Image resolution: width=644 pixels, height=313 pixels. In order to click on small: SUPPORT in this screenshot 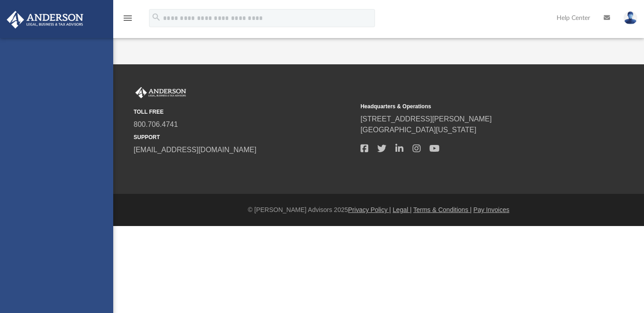, I will do `click(244, 137)`.